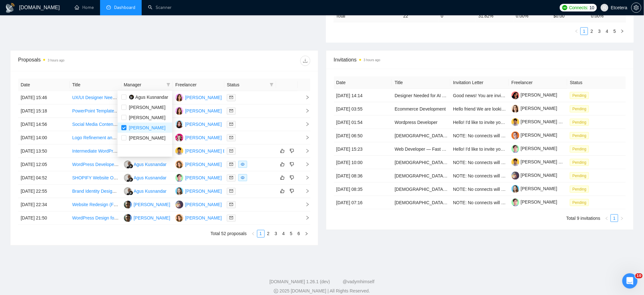  What do you see at coordinates (131, 97) in the screenshot?
I see `img: 0HZm5+FzCBguwLTpFOMAAAAASUVORK5CYII=` at bounding box center [131, 97].